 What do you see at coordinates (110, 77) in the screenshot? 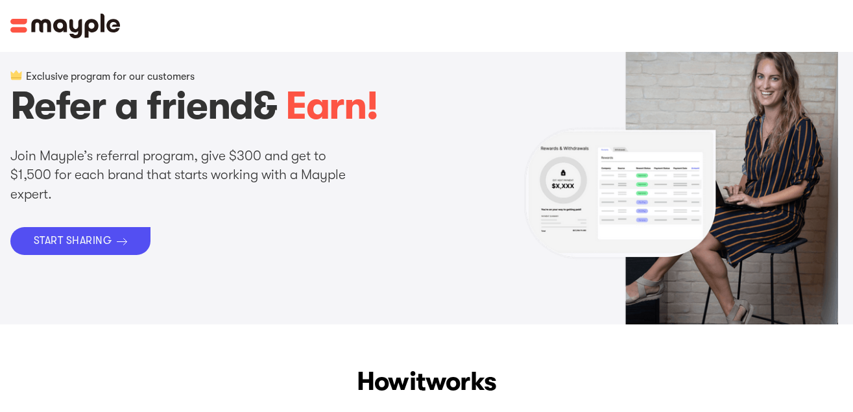
I see `p: Exclusive program for our customers` at bounding box center [110, 77].